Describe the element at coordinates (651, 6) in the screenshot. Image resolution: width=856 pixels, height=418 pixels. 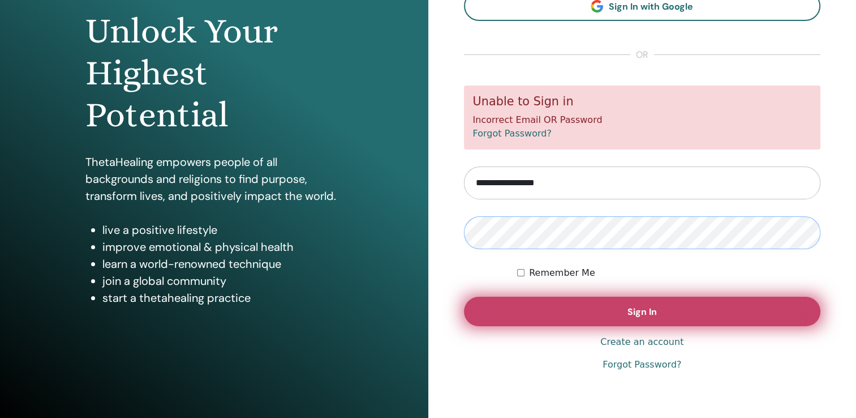
I see `span: Sign In with Google` at that location.